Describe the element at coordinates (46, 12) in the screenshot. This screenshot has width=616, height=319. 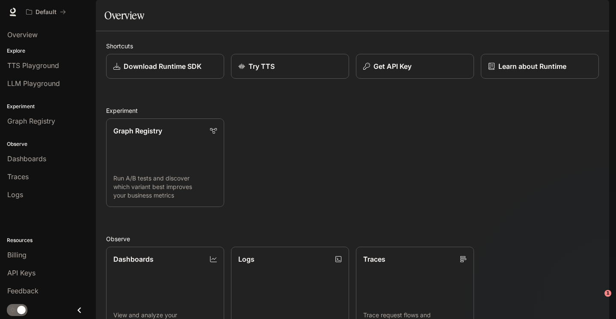
I see `button: All workspaces` at that location.